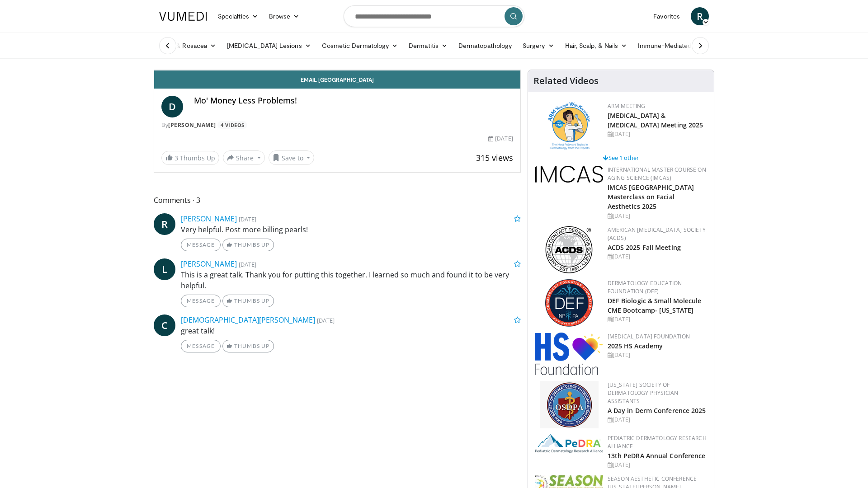 This screenshot has width=868, height=488. What do you see at coordinates (570, 174) in the screenshot?
I see `img: cbfdf730-2095-48fb-9c0d-c82036e4312f.png.150x105_q85_autocrop_double_scale_upscale_version-0.2.png` at bounding box center [570, 174].